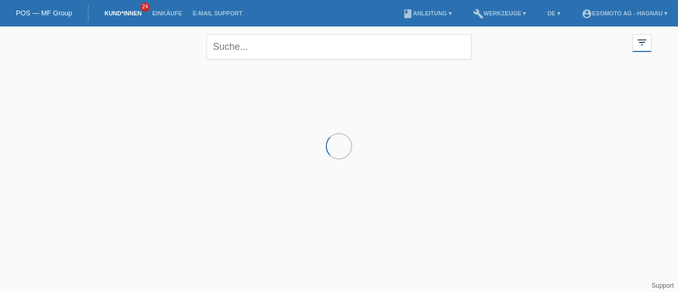 Image resolution: width=678 pixels, height=292 pixels. What do you see at coordinates (123, 13) in the screenshot?
I see `a: Kund*innen` at bounding box center [123, 13].